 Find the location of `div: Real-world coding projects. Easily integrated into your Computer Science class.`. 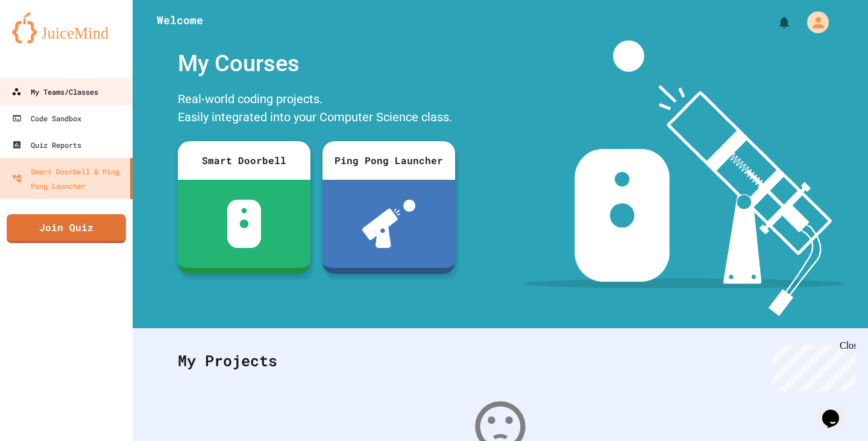

div: Real-world coding projects. Easily integrated into your Computer Science class. is located at coordinates (317, 109).